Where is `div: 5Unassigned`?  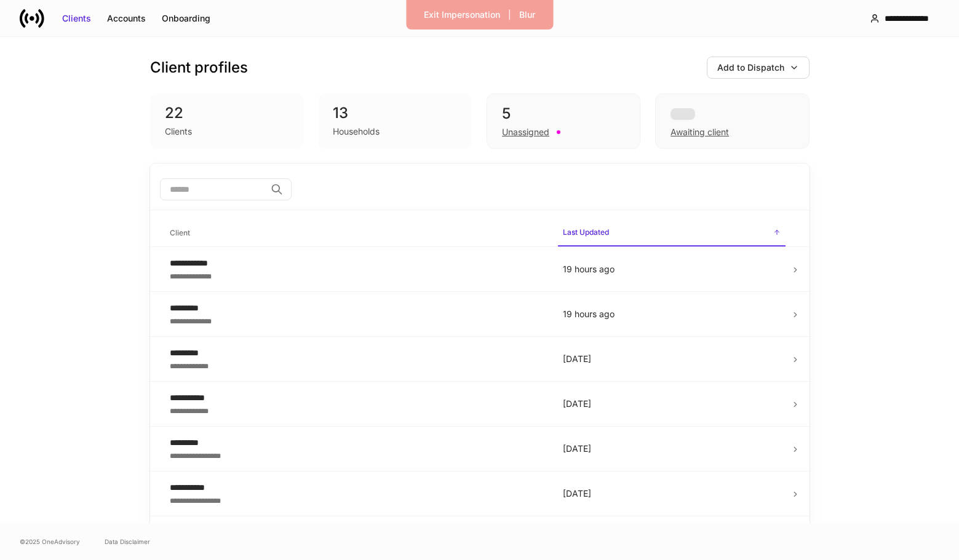 div: 5Unassigned is located at coordinates (563, 122).